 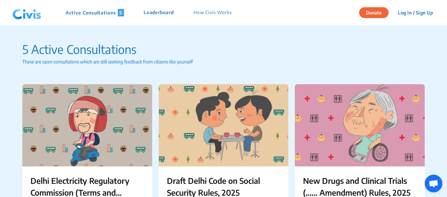 What do you see at coordinates (27, 13) in the screenshot?
I see `img: navlogo.png` at bounding box center [27, 13].